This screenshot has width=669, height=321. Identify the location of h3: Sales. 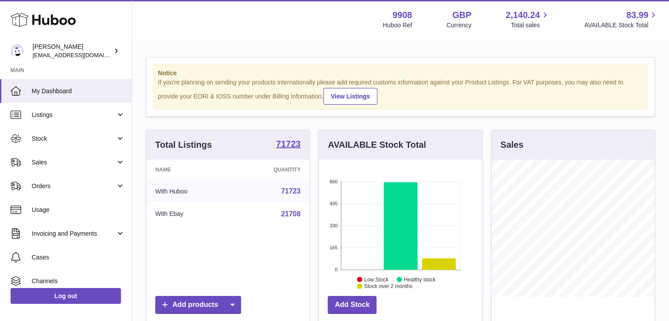
(512, 145).